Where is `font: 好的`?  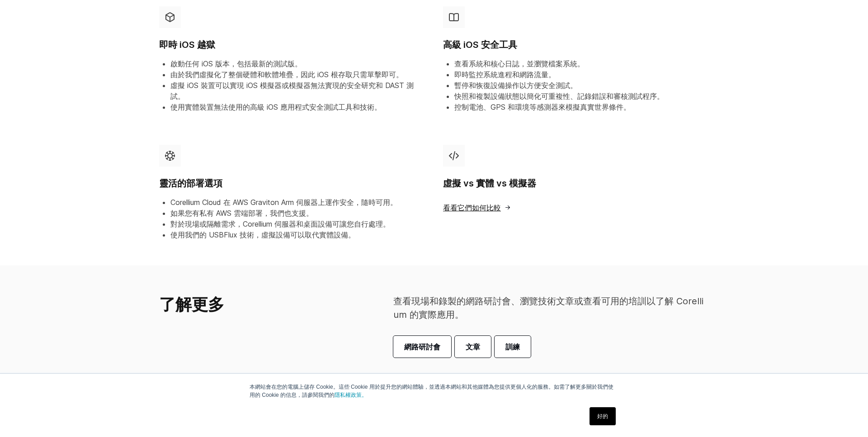 font: 好的 is located at coordinates (603, 417).